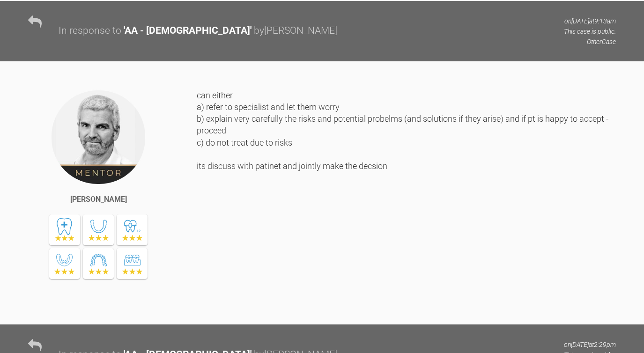  I want to click on img: Ross Hobson, so click(99, 137).